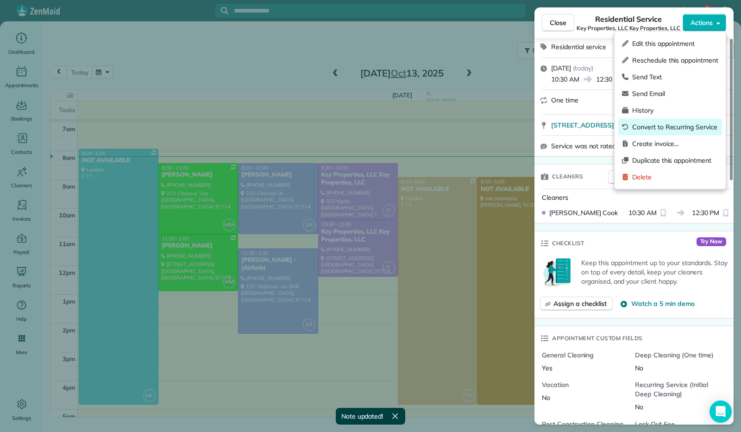  What do you see at coordinates (568, 243) in the screenshot?
I see `span: Checklist` at bounding box center [568, 243].